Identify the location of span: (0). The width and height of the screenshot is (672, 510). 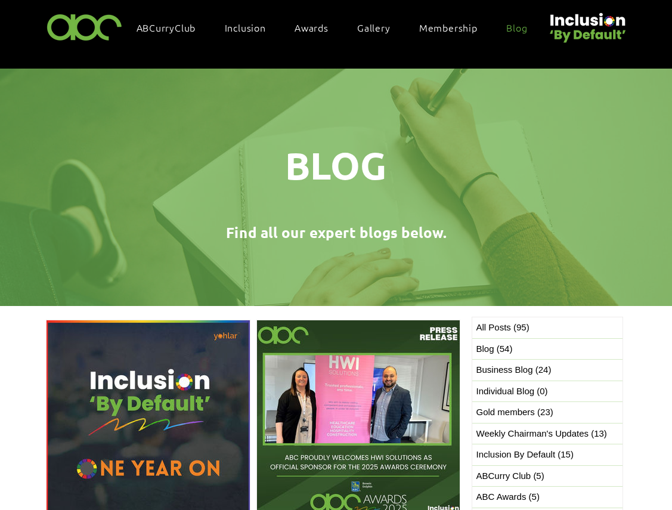
(542, 391).